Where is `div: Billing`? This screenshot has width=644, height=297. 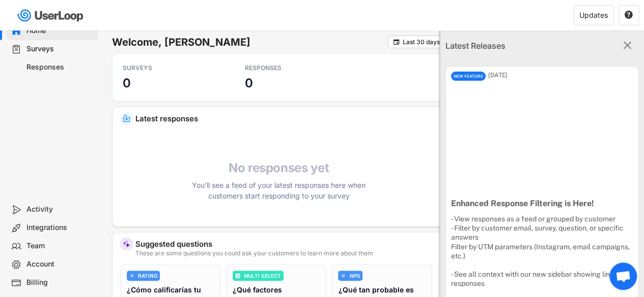 div: Billing is located at coordinates (60, 282).